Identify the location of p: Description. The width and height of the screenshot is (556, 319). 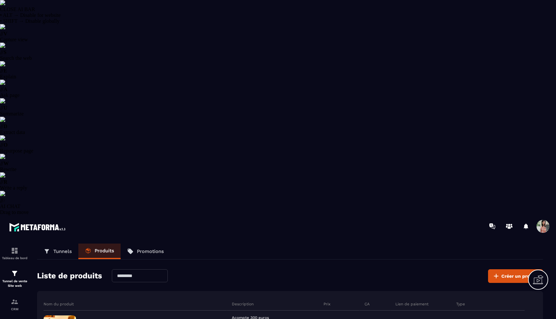
(242, 304).